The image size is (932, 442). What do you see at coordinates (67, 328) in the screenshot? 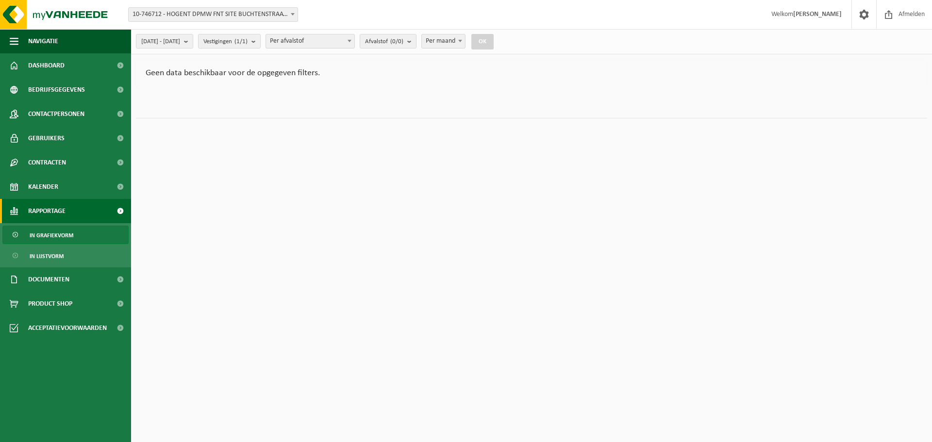
I see `span: Acceptatievoorwaarden` at bounding box center [67, 328].